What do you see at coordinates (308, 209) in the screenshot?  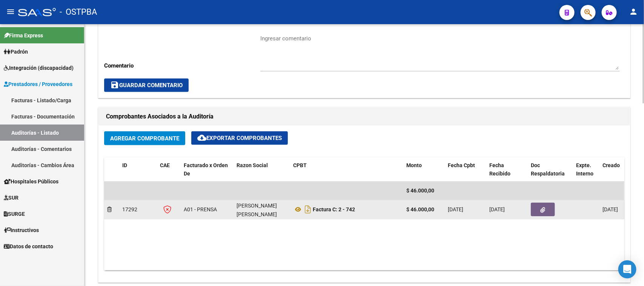 I see `i: Descargar documento` at bounding box center [308, 209].